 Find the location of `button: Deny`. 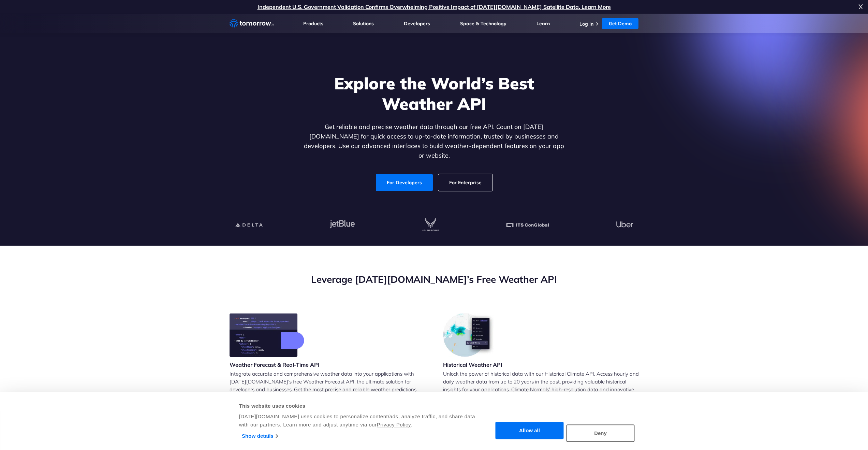

button: Deny is located at coordinates (601, 433).